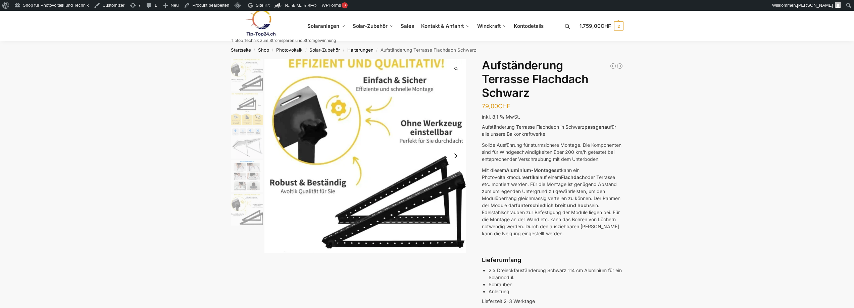  I want to click on span: Site Kit, so click(262, 5).